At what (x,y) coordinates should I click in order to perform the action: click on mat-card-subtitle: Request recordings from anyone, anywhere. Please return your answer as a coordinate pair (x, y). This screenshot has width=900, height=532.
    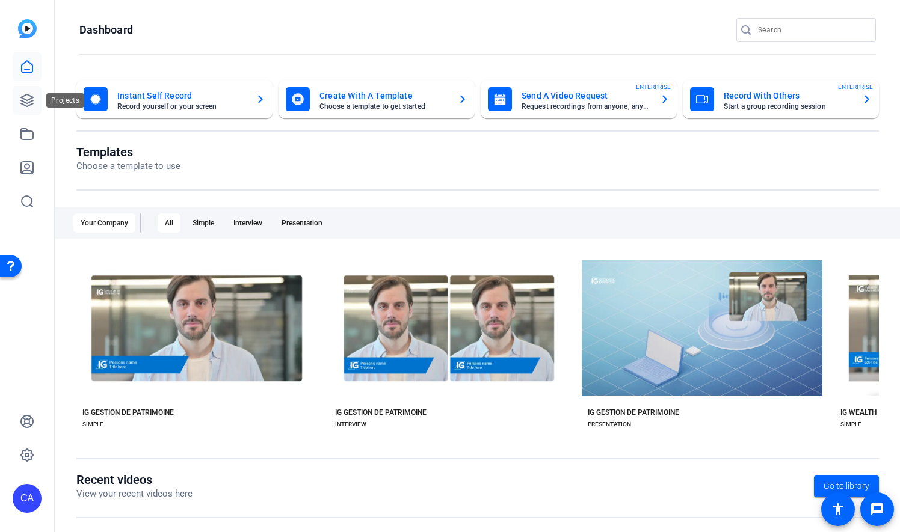
    Looking at the image, I should click on (586, 106).